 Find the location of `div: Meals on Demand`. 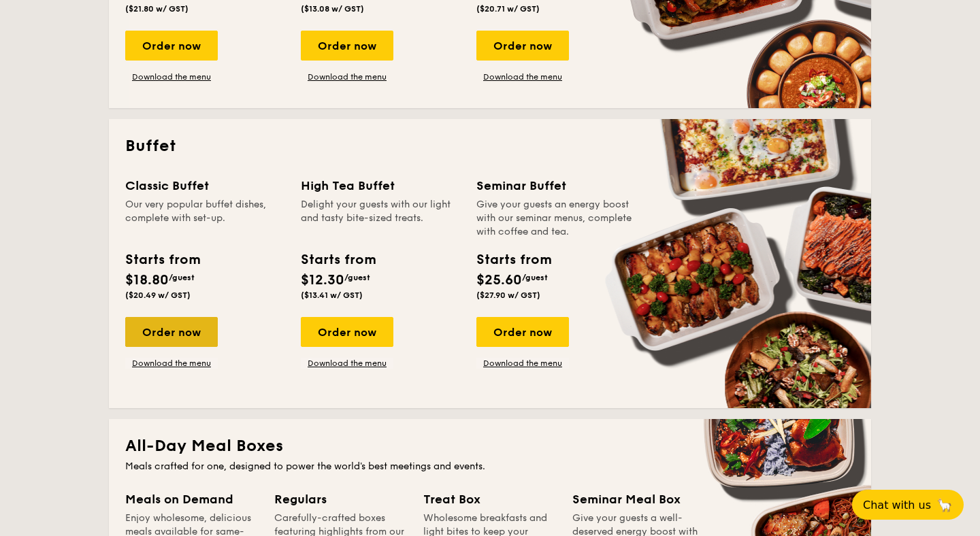

div: Meals on Demand is located at coordinates (191, 499).